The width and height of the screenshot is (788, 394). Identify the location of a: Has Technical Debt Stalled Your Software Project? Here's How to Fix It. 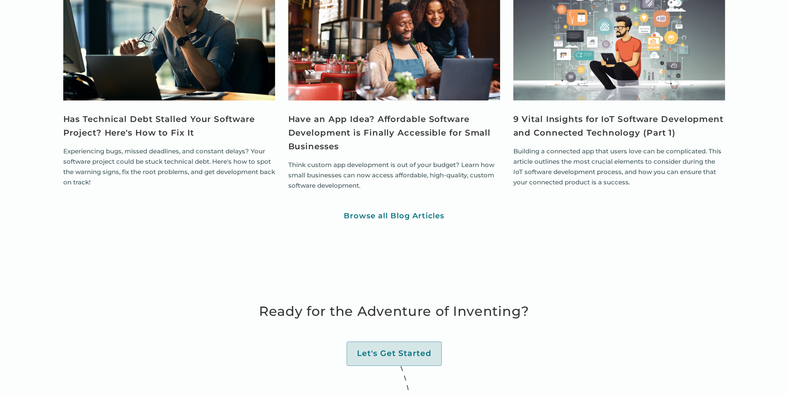
(169, 126).